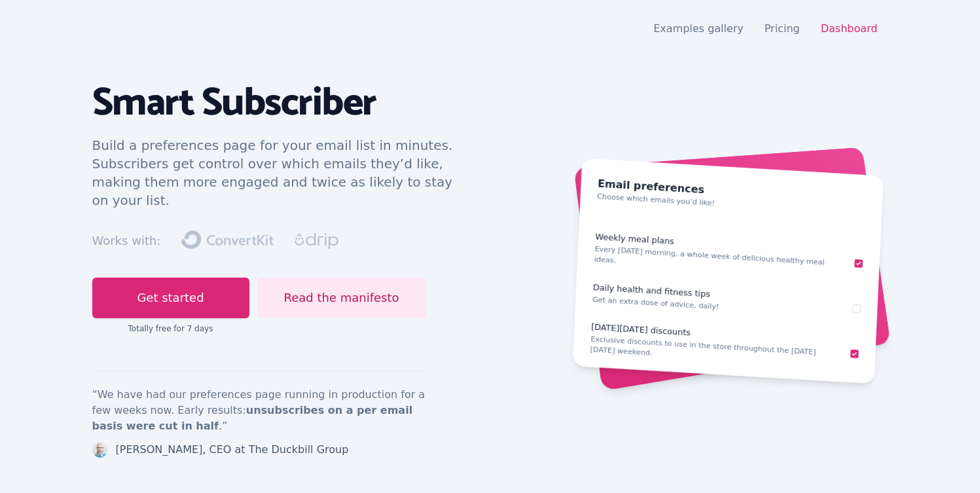 The image size is (980, 493). I want to click on p: “We have had our preferences page running in production for a few weeks now. Early results: .”, so click(260, 410).